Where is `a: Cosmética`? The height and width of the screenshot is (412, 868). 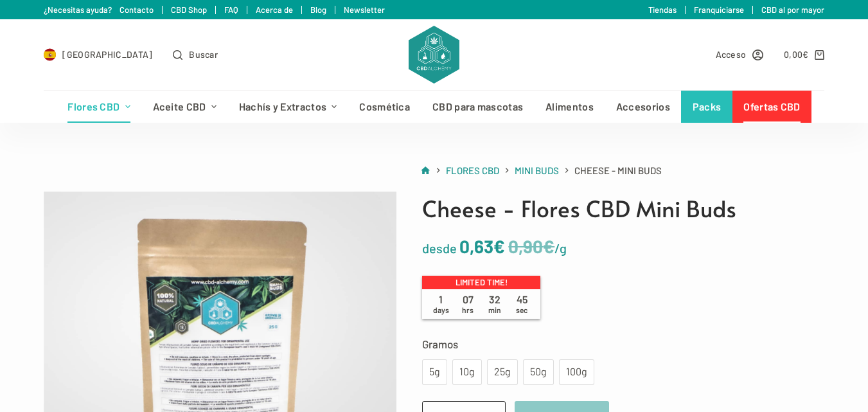 a: Cosmética is located at coordinates (385, 106).